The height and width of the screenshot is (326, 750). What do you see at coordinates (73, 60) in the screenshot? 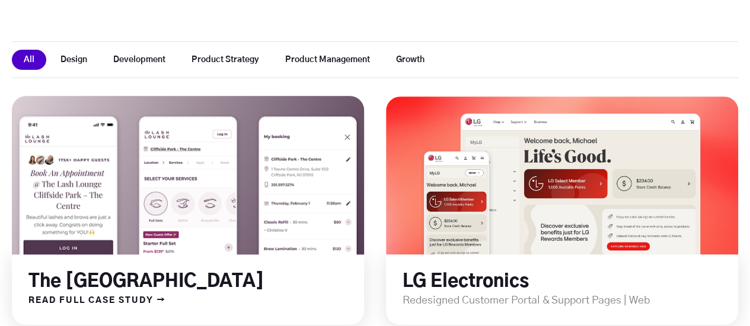
I see `button: Design` at bounding box center [73, 60].